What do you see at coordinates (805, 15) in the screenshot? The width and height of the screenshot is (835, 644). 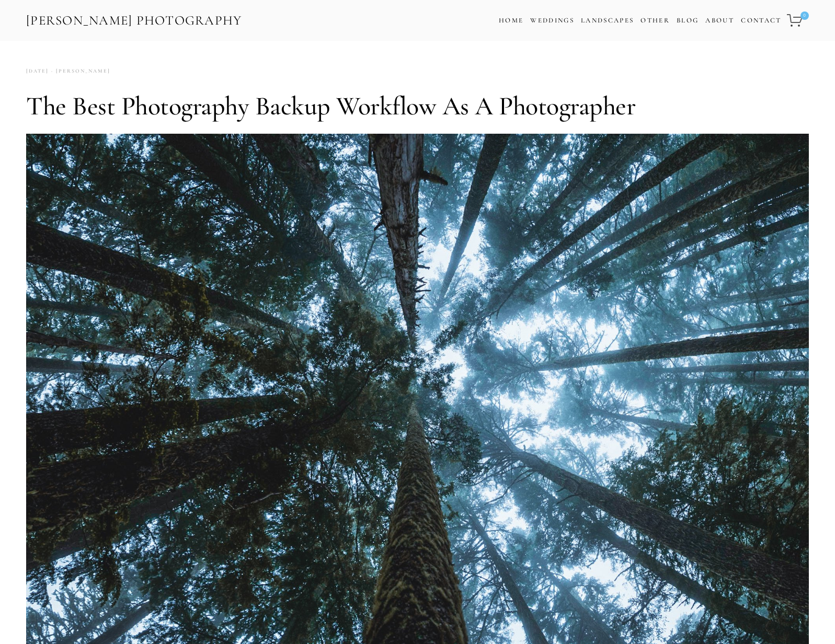 I see `span: 0` at bounding box center [805, 15].